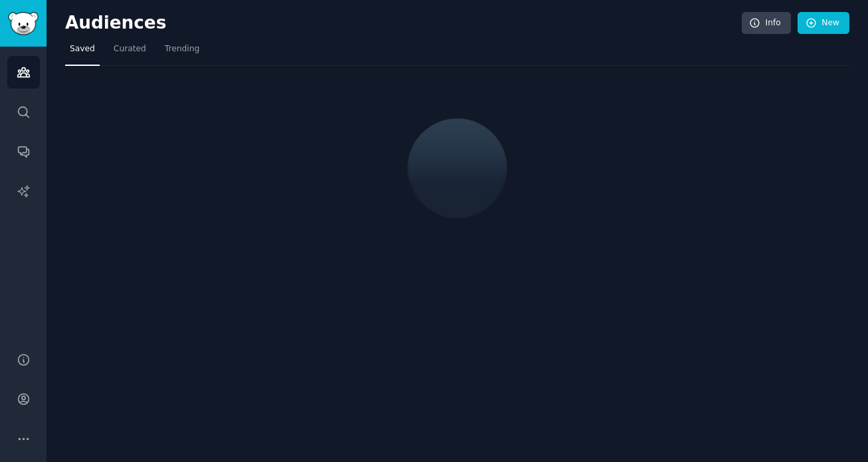 This screenshot has width=868, height=462. What do you see at coordinates (182, 52) in the screenshot?
I see `a: Trending` at bounding box center [182, 52].